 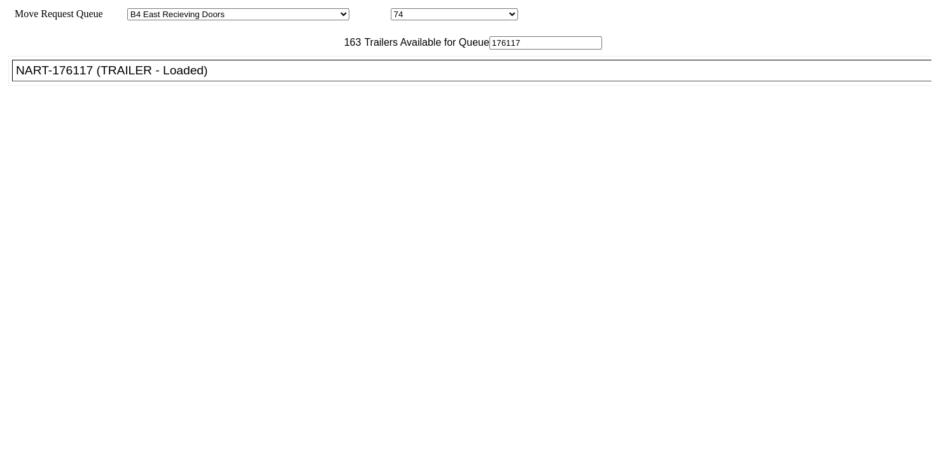 What do you see at coordinates (426, 42) in the screenshot?
I see `span: Trailers Available for Queue` at bounding box center [426, 42].